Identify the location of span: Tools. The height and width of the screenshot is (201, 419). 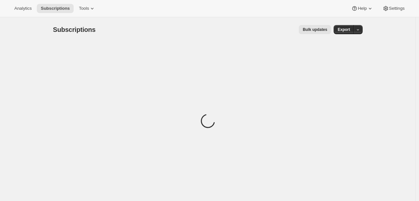
(84, 8).